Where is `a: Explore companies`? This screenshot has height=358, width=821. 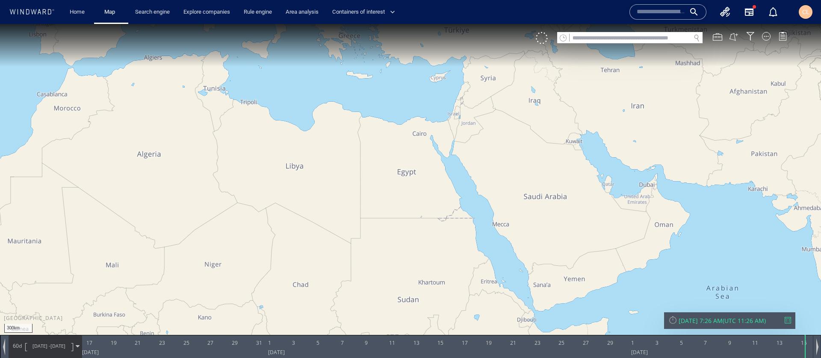
a: Explore companies is located at coordinates (207, 12).